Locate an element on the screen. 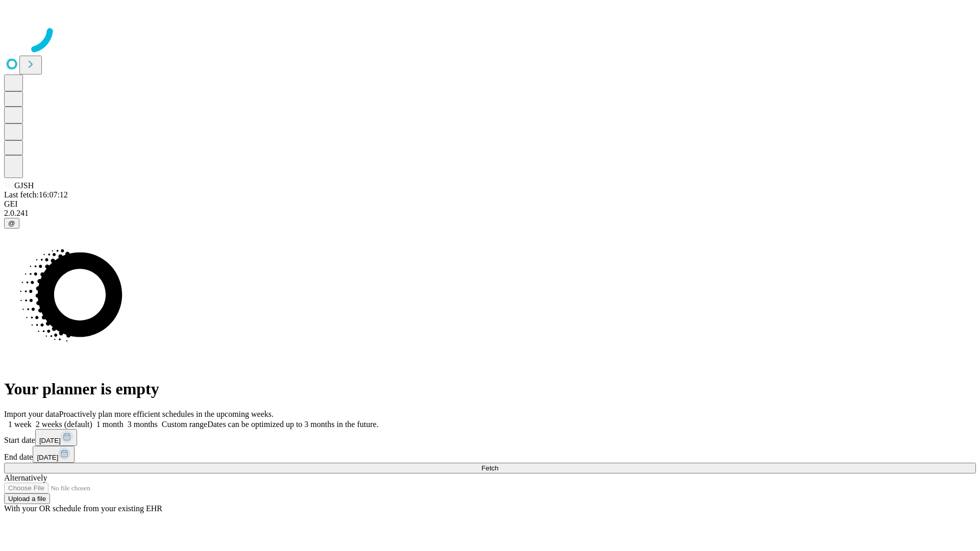 The width and height of the screenshot is (980, 551). span: 2 weeks (default) is located at coordinates (64, 424).